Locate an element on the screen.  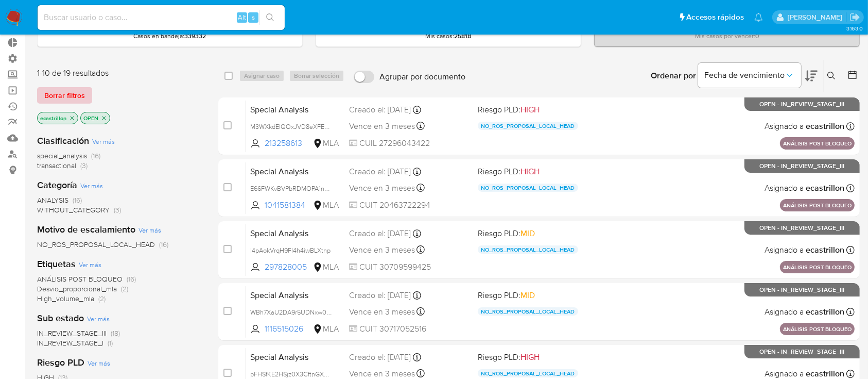
a: Notificaciones is located at coordinates (758, 17).